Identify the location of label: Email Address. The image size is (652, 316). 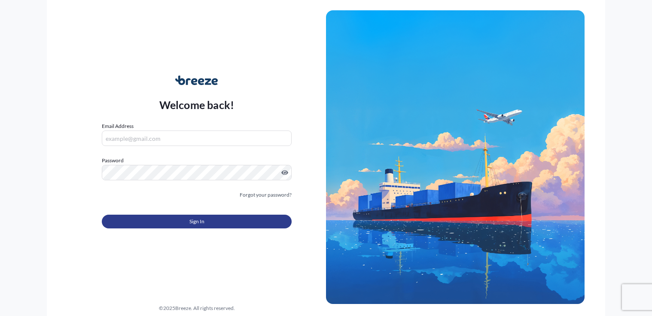
(118, 126).